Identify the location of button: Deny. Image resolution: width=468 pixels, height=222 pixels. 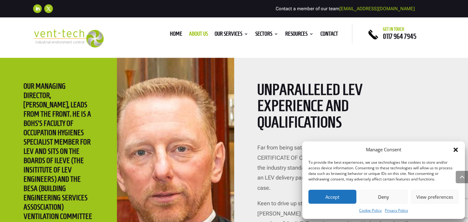
(384, 196).